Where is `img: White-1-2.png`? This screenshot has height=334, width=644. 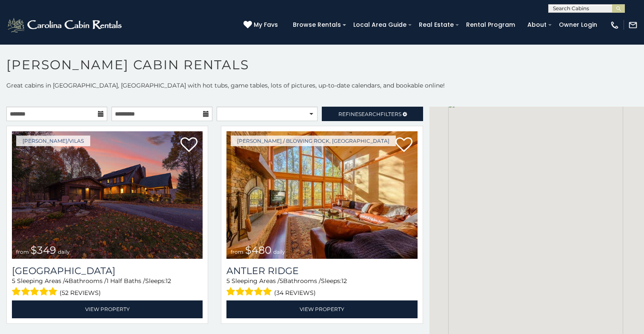
img: White-1-2.png is located at coordinates (65, 25).